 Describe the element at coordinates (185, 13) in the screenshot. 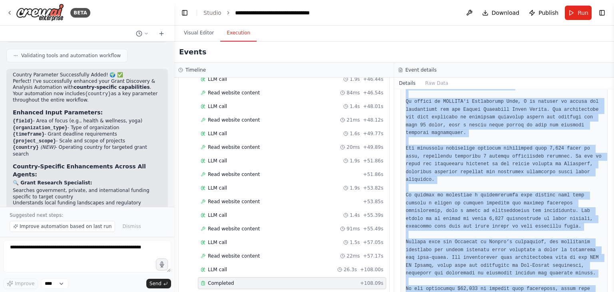

I see `button: Hide left sidebar` at that location.